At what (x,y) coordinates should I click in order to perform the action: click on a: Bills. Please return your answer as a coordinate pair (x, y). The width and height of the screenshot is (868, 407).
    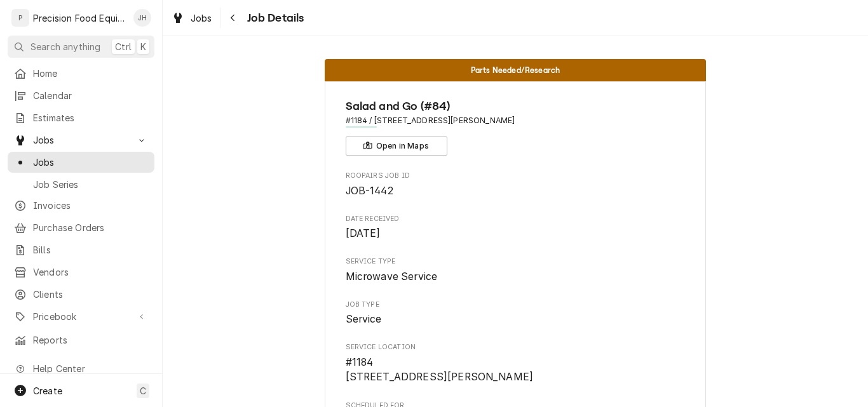
    Looking at the image, I should click on (81, 249).